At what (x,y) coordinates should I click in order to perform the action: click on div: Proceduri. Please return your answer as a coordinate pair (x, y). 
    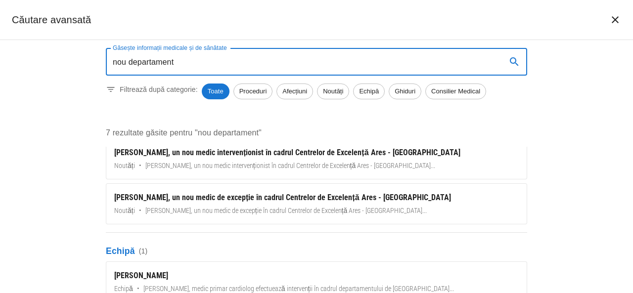
    Looking at the image, I should click on (253, 91).